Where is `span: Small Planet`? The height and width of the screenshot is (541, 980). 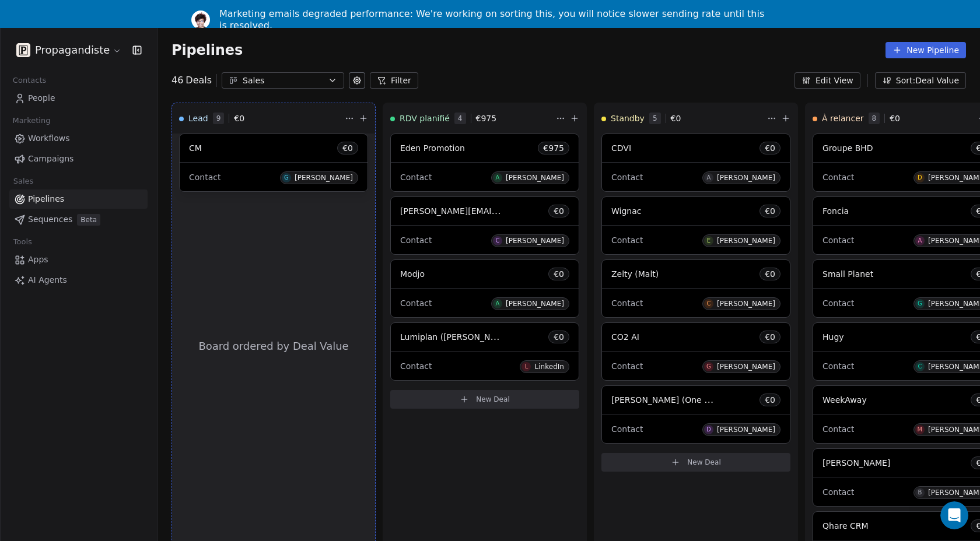 span: Small Planet is located at coordinates (847, 274).